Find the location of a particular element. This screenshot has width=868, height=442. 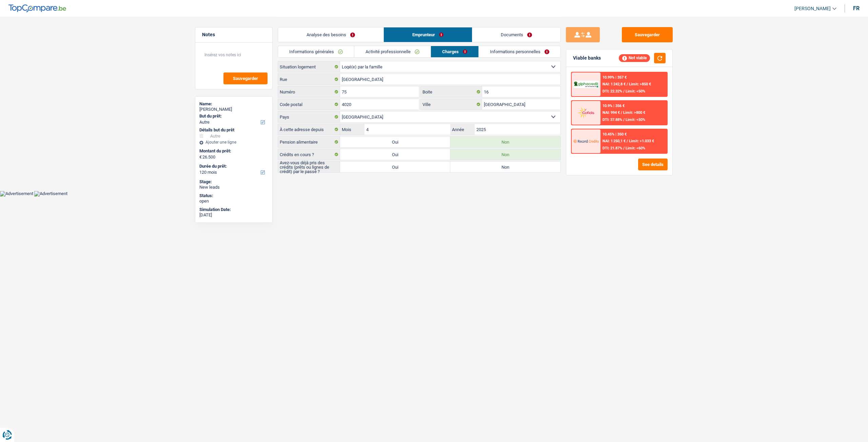

span: DTI: 21.87% is located at coordinates (612, 148).